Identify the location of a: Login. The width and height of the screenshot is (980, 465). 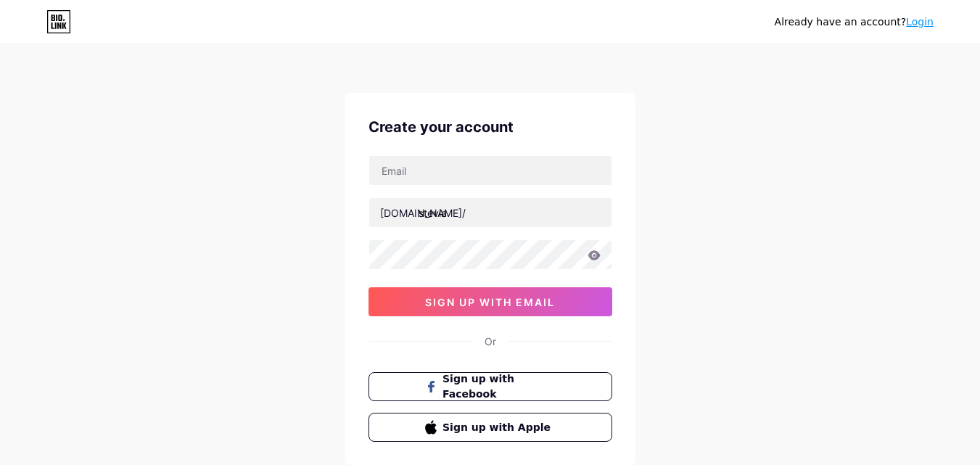
(920, 22).